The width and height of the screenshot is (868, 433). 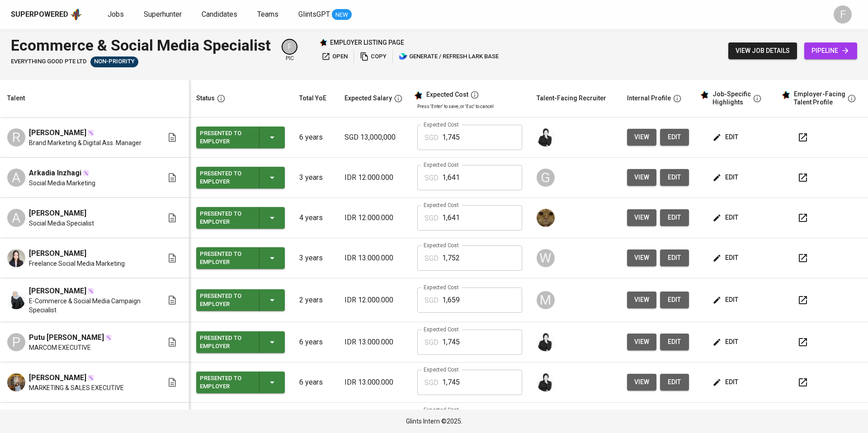 What do you see at coordinates (39, 15) in the screenshot?
I see `div: Superpowered` at bounding box center [39, 15].